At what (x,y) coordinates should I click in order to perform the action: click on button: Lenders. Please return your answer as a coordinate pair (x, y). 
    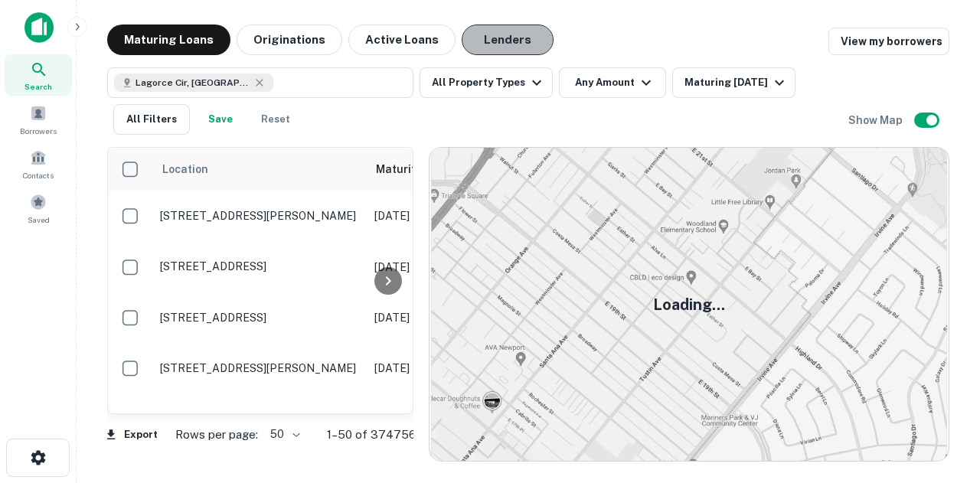
    Looking at the image, I should click on (508, 40).